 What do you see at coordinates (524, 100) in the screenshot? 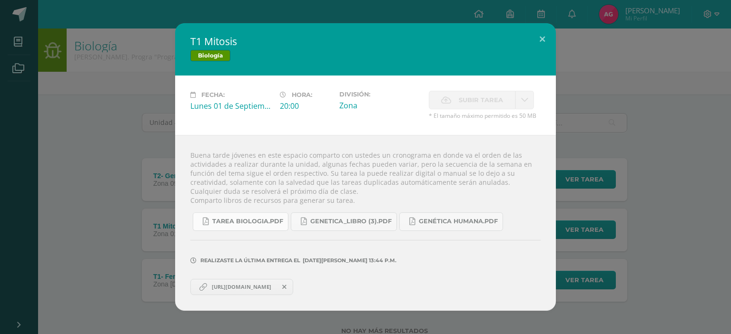
I see `a: La fecha de entrega ha expirado` at bounding box center [524, 100].